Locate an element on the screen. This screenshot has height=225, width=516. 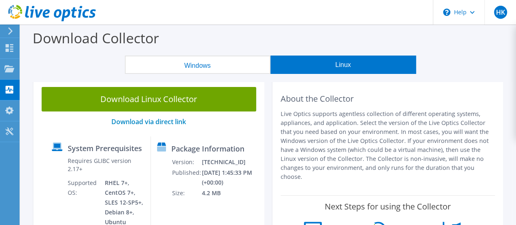
label: Download Collector is located at coordinates (96, 38).